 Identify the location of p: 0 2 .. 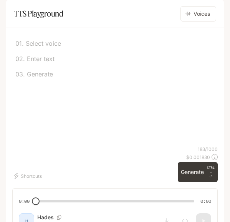
(20, 59).